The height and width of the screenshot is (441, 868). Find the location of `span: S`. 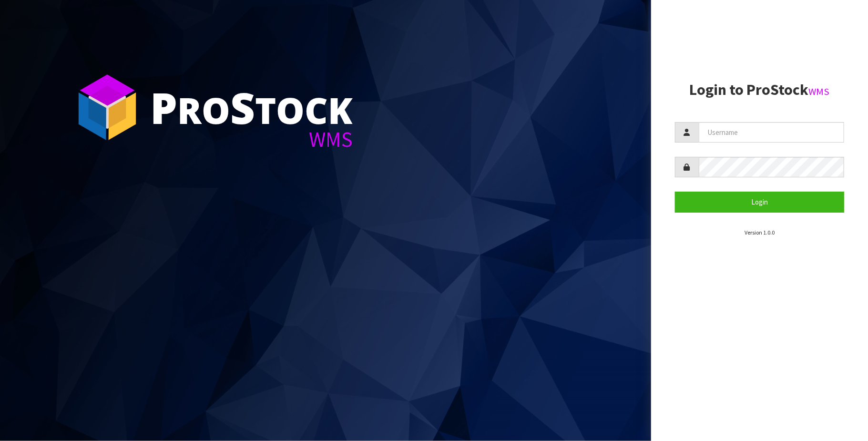

span: S is located at coordinates (242, 107).